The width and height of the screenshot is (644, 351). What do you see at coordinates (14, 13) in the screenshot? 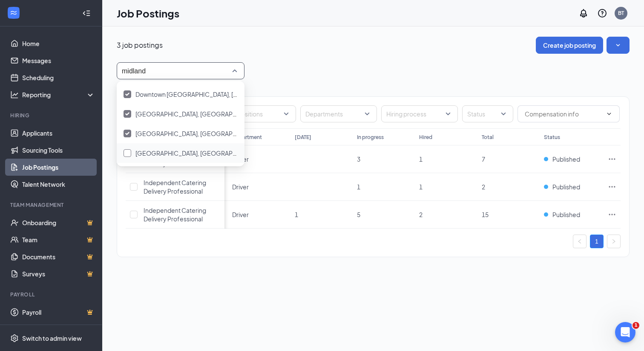
I see `svg: WorkstreamLogo` at bounding box center [14, 13].